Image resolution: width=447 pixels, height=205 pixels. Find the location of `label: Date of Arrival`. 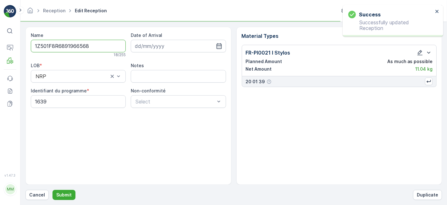

label: Date of Arrival is located at coordinates (147, 35).